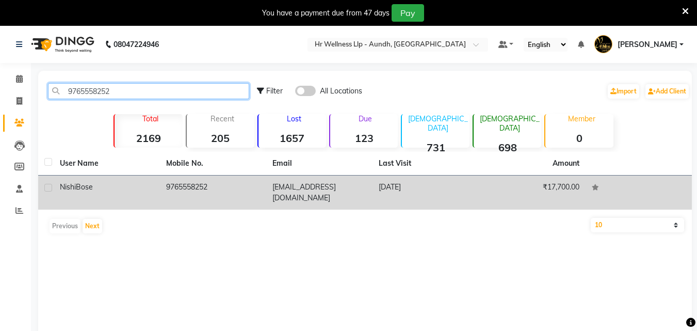 The height and width of the screenshot is (331, 697). I want to click on img: Sapna, so click(603, 44).